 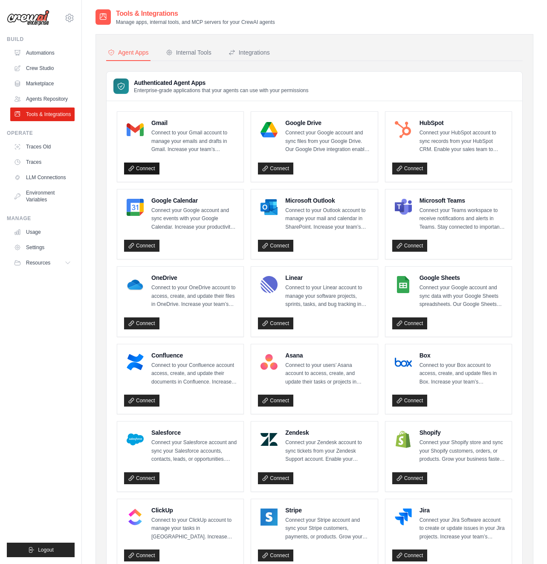 What do you see at coordinates (328, 141) in the screenshot?
I see `p: Connect your Google account and sync files from your Google Drive. Our Google Drive integration e...` at bounding box center [328, 141].